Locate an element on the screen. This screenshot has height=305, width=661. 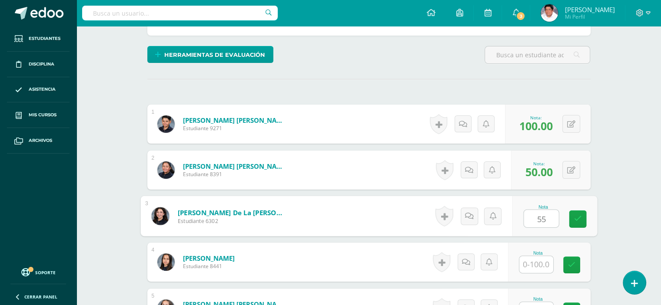
a: Disciplina is located at coordinates (38, 64).